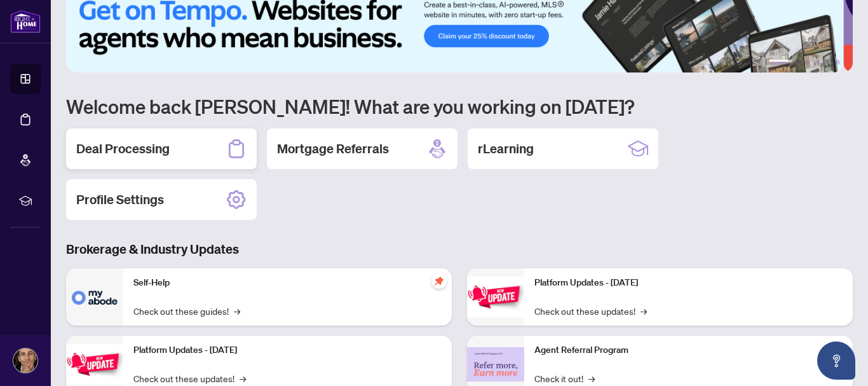 Image resolution: width=868 pixels, height=386 pixels. Describe the element at coordinates (333, 149) in the screenshot. I see `h2: Mortgage Referrals` at that location.